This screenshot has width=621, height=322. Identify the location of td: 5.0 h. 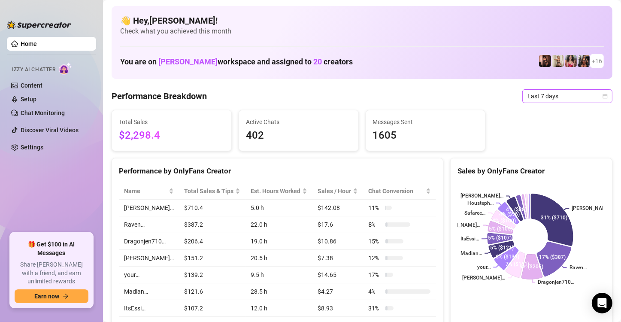
(279, 208).